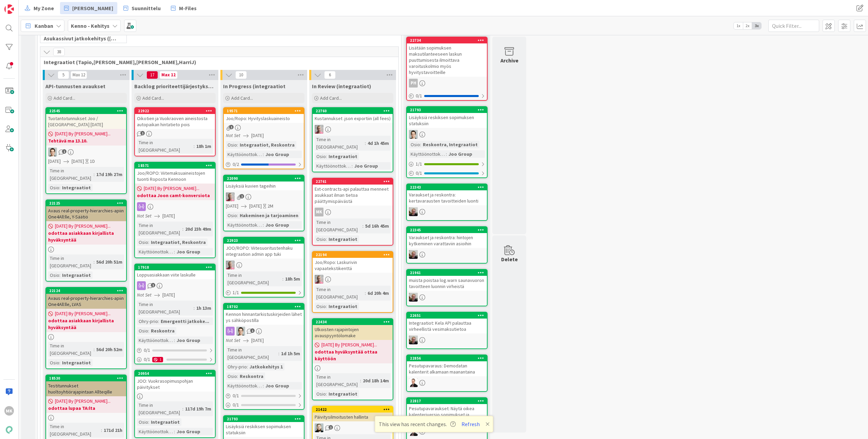 The height and width of the screenshot is (439, 868). What do you see at coordinates (447, 245) in the screenshot?
I see `a: 22345Varaukset ja reskontra: hintojen kytkeminen varattaviin asioihinJH` at bounding box center [447, 245].